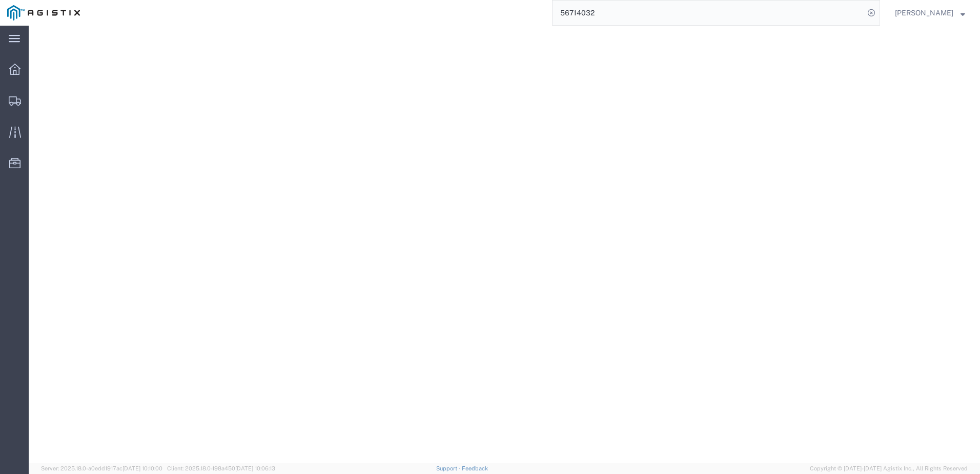 This screenshot has height=474, width=980. What do you see at coordinates (475, 468) in the screenshot?
I see `a: Feedback` at bounding box center [475, 468].